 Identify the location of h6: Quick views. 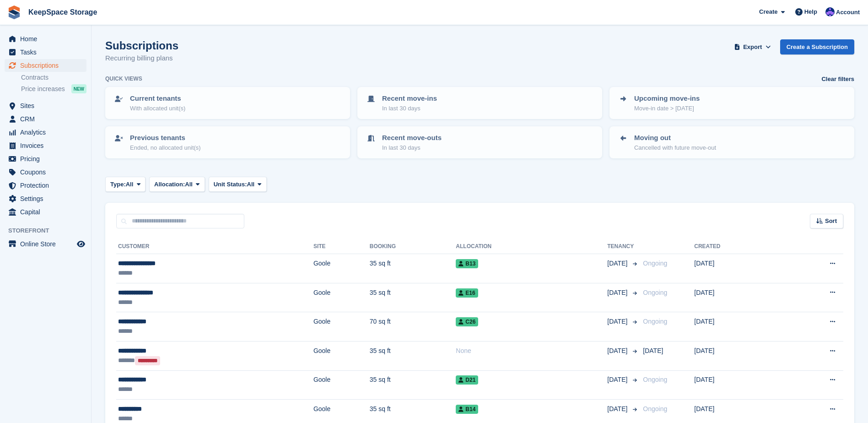
(124, 79).